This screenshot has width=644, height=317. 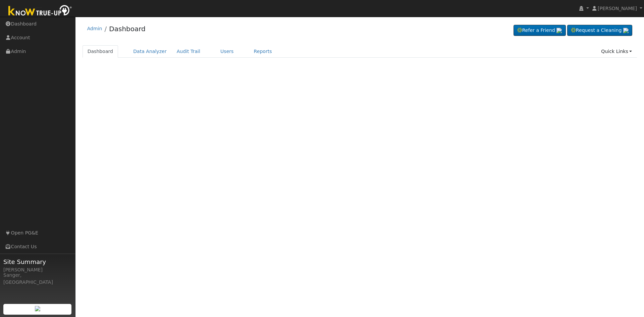 What do you see at coordinates (263, 51) in the screenshot?
I see `a: Reports` at bounding box center [263, 51].